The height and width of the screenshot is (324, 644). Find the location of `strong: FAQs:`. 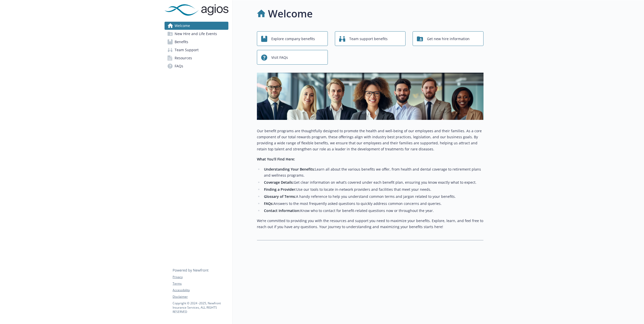

strong: FAQs: is located at coordinates (269, 203).